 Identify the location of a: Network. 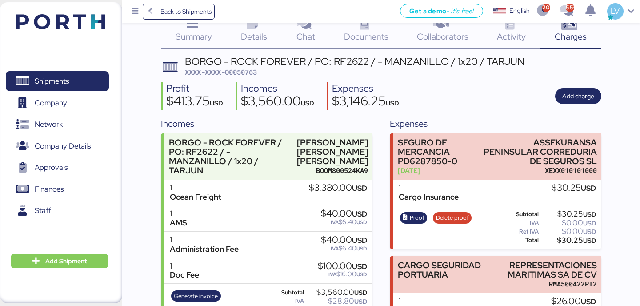
(57, 124).